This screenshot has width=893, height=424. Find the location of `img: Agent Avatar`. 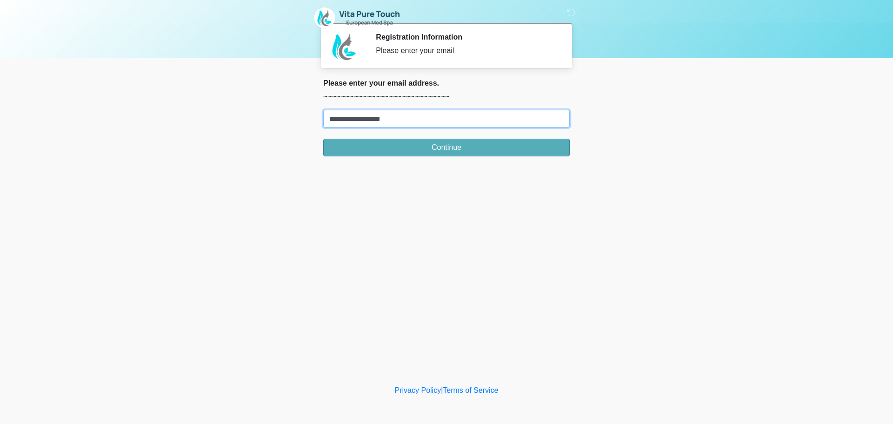

img: Agent Avatar is located at coordinates (344, 46).